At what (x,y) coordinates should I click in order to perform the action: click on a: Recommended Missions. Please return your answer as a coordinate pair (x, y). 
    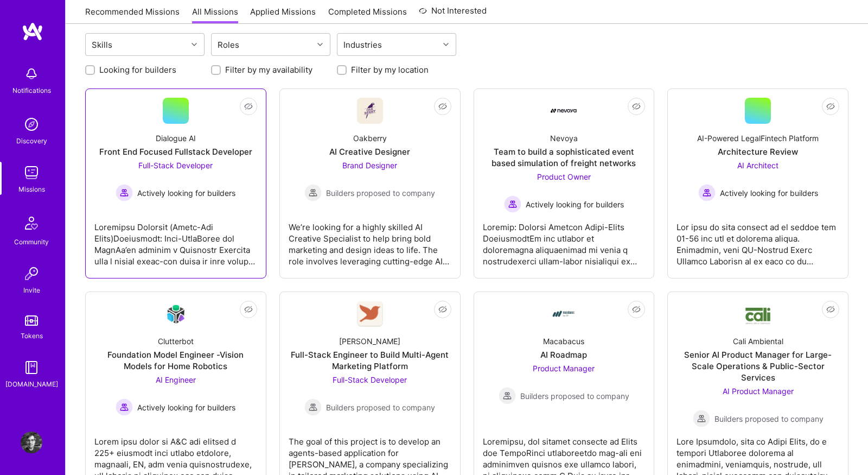
    Looking at the image, I should click on (133, 15).